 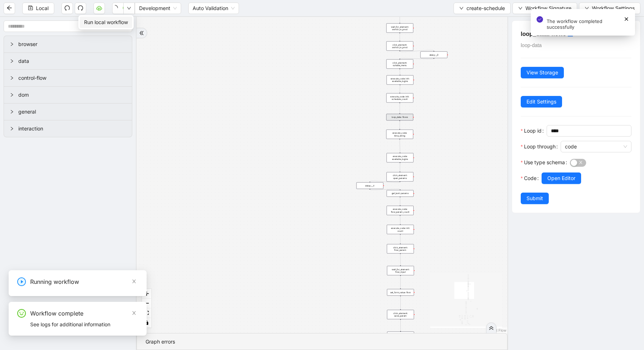 I want to click on div: Running workflow, so click(x=84, y=282).